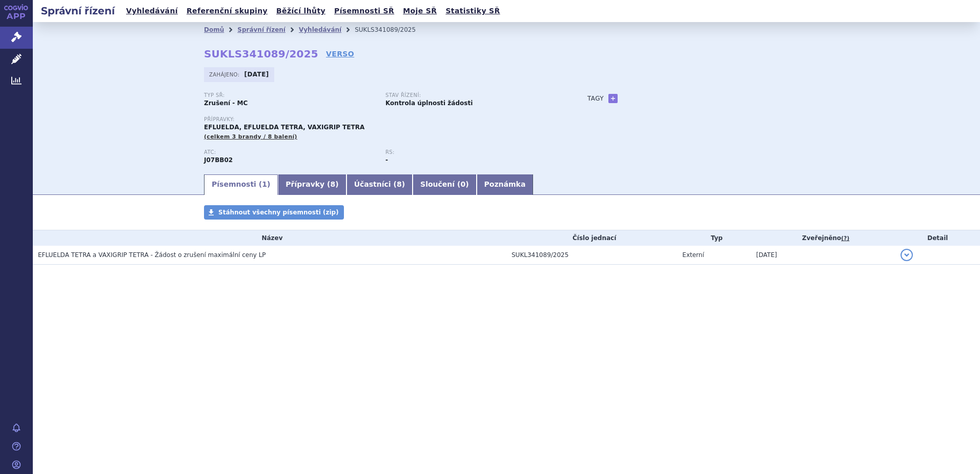 This screenshot has height=474, width=980. What do you see at coordinates (225, 103) in the screenshot?
I see `strong: Zrušení - MC` at bounding box center [225, 103].